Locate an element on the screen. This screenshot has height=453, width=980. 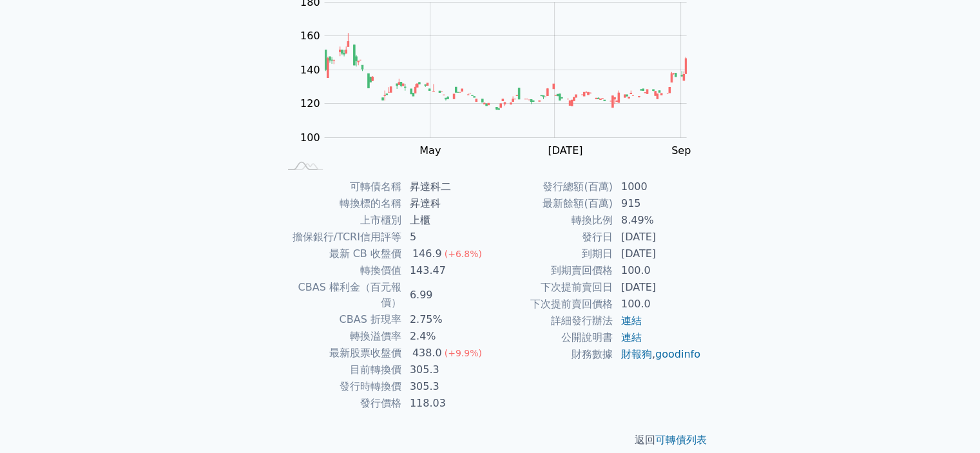
td: 到期賣回價格 is located at coordinates (552, 271).